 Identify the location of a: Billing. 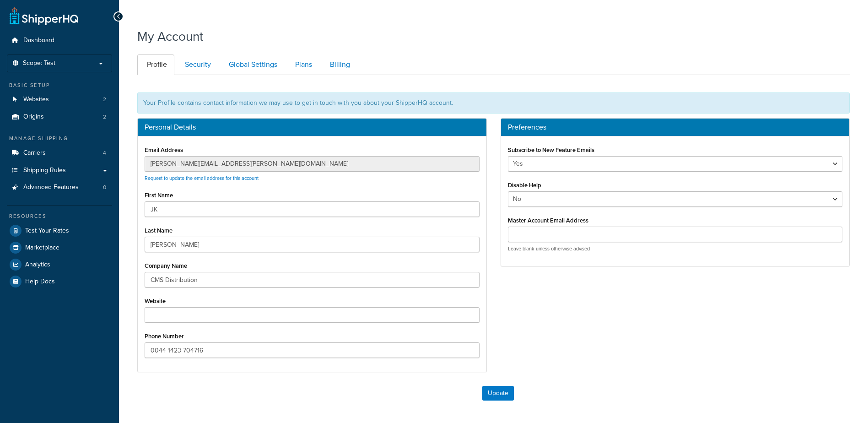
(339, 64).